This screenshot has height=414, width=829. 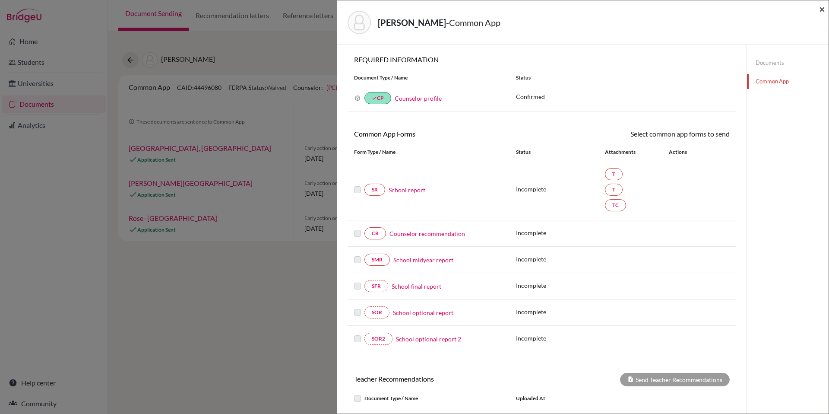 What do you see at coordinates (623, 96) in the screenshot?
I see `p: Confirmed` at bounding box center [623, 96].